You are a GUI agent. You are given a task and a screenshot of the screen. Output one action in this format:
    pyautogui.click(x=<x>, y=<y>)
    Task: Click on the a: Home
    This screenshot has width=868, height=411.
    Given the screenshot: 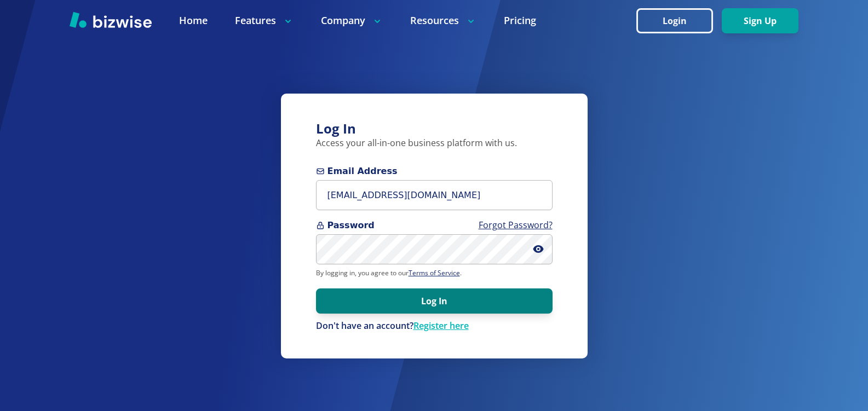 What is the action you would take?
    pyautogui.click(x=193, y=20)
    